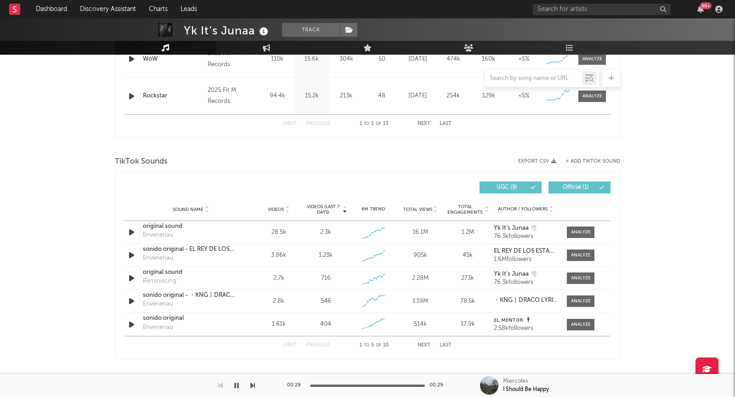 This screenshot has height=397, width=735. I want to click on div: 45k, so click(468, 256).